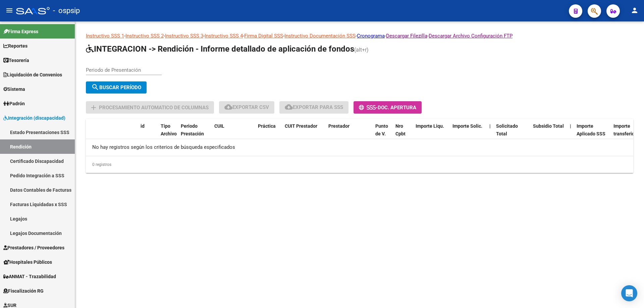 Image resolution: width=644 pixels, height=308 pixels. Describe the element at coordinates (403, 134) in the screenshot. I see `datatable-header-cell: Nro Cpbt` at that location.